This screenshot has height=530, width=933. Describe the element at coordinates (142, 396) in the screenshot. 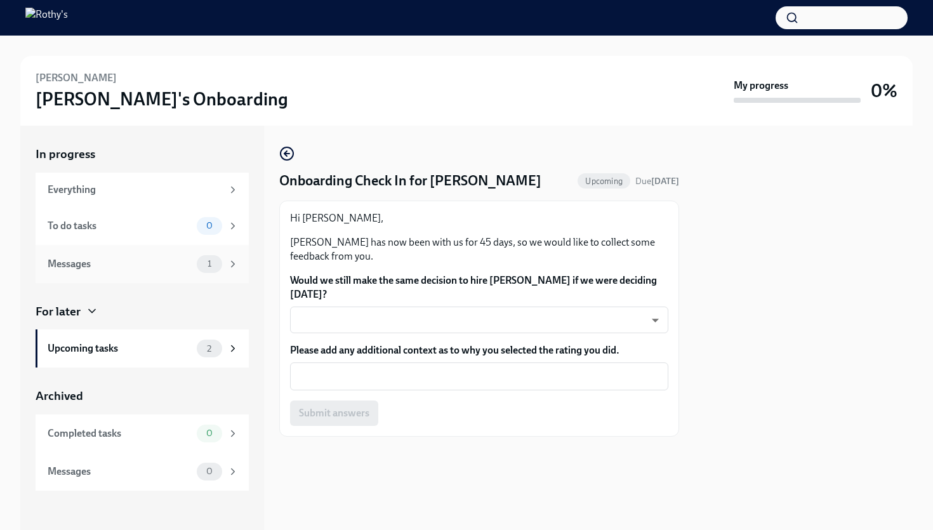

I see `div: Archived` at that location.